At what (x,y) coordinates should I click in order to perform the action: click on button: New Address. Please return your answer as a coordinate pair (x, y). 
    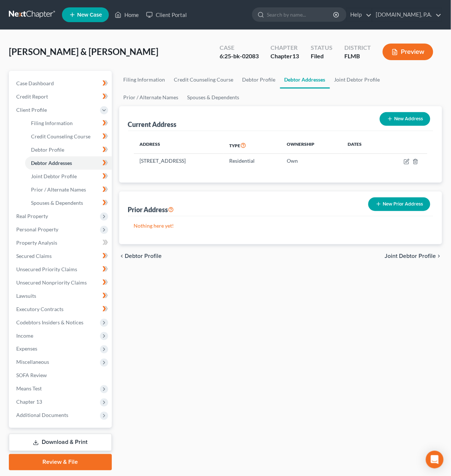
    Looking at the image, I should click on (405, 119).